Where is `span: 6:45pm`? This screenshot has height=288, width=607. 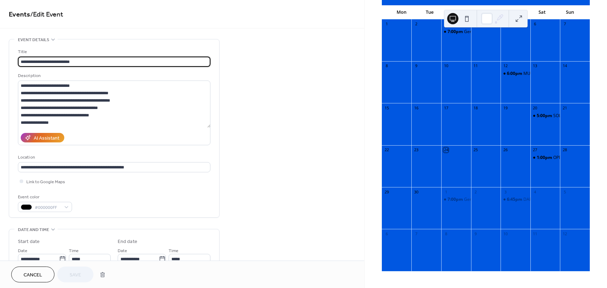 span: 6:45pm is located at coordinates (515, 199).